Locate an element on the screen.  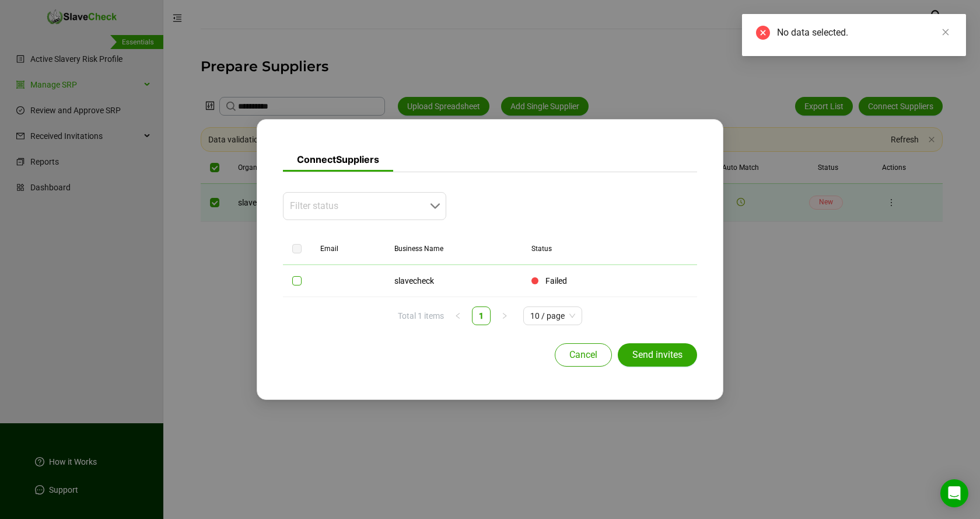
div: Open Intercom Messenger is located at coordinates (955, 493).